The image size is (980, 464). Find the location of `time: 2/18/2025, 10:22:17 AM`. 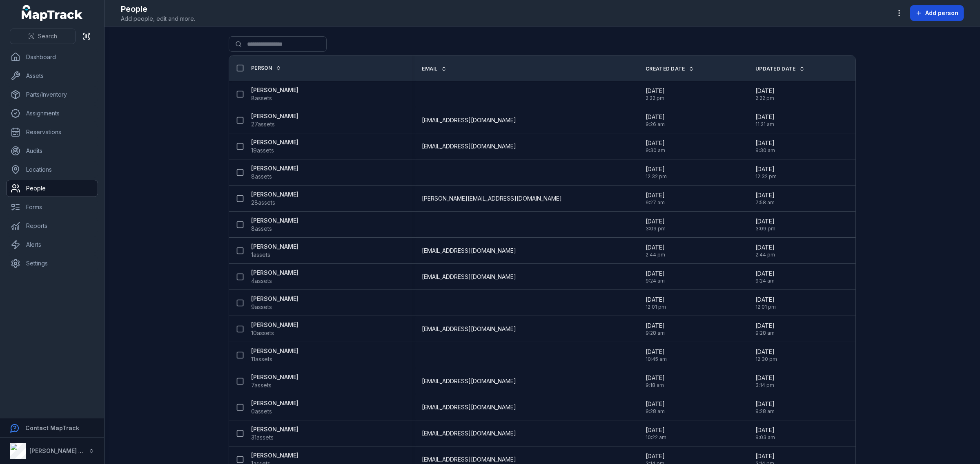

time: 2/18/2025, 10:22:17 AM is located at coordinates (655, 433).